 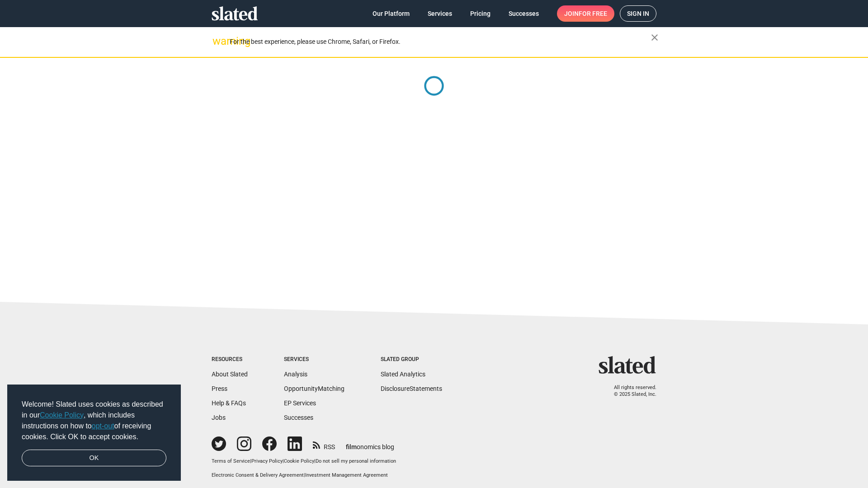 I want to click on a: EP Services, so click(x=300, y=403).